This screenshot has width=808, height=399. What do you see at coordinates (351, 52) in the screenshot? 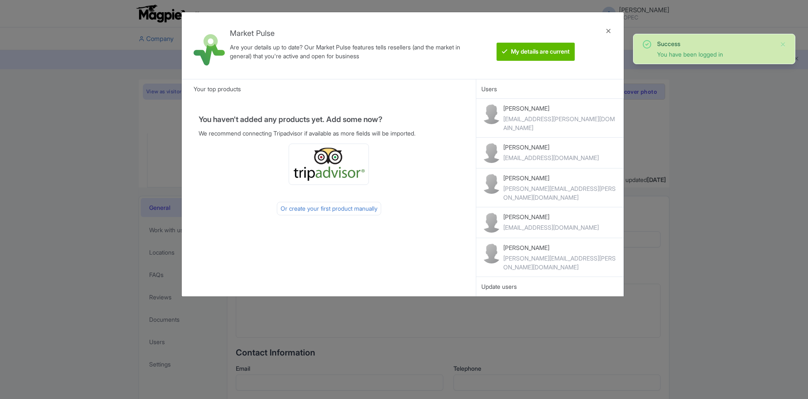
I see `div: Are your details up to date? Our Market Pulse features tells resellers (and the market in general...` at bounding box center [351, 52].